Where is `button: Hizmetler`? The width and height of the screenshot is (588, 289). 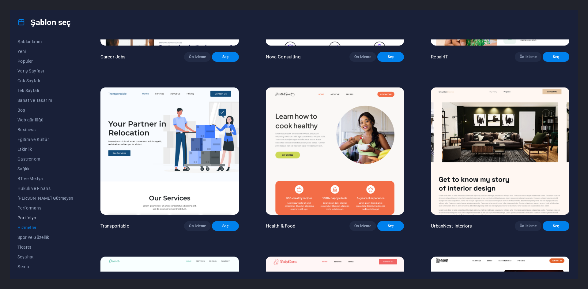 button: Hizmetler is located at coordinates (45, 228).